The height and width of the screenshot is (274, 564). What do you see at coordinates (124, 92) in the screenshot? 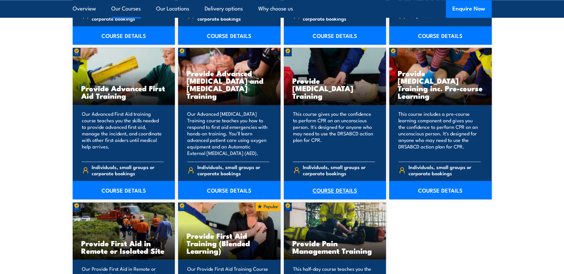
I see `h3: Provide Advanced First Aid Training` at bounding box center [124, 92].